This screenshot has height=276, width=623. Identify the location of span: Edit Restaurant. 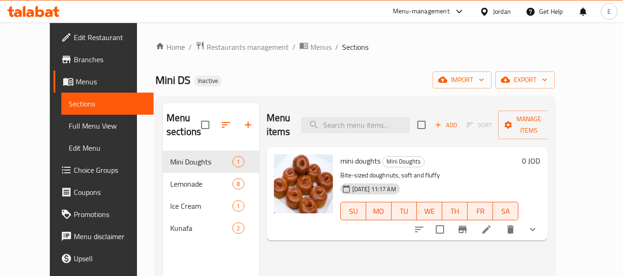
(110, 37).